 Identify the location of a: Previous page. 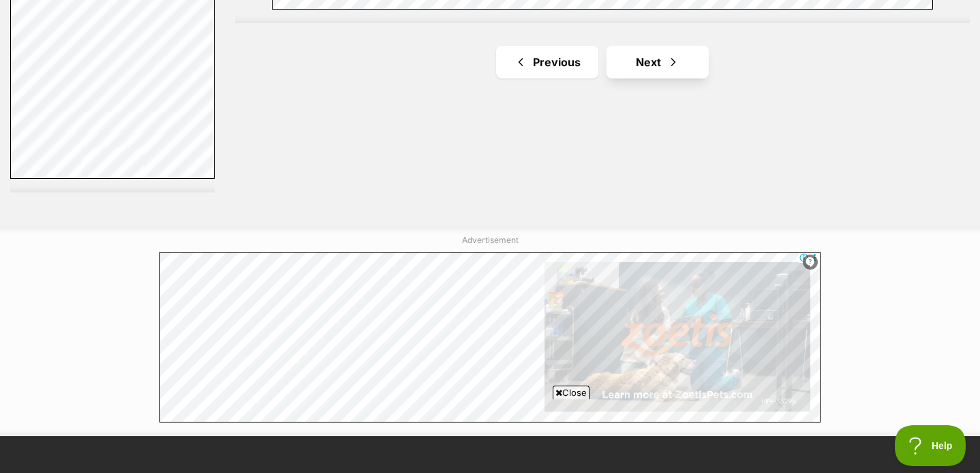
(547, 62).